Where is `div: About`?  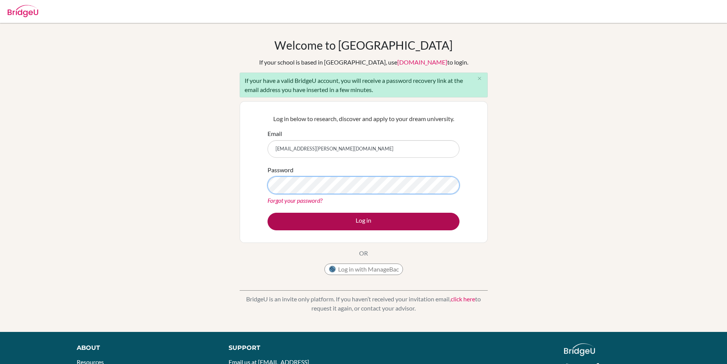 div: About is located at coordinates (144, 348).